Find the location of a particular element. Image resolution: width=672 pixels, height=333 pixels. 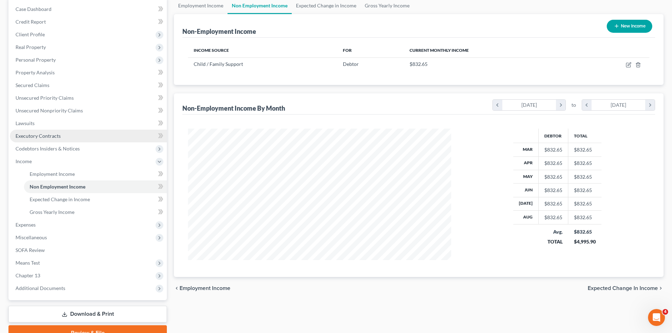

th: May is located at coordinates (526, 177).